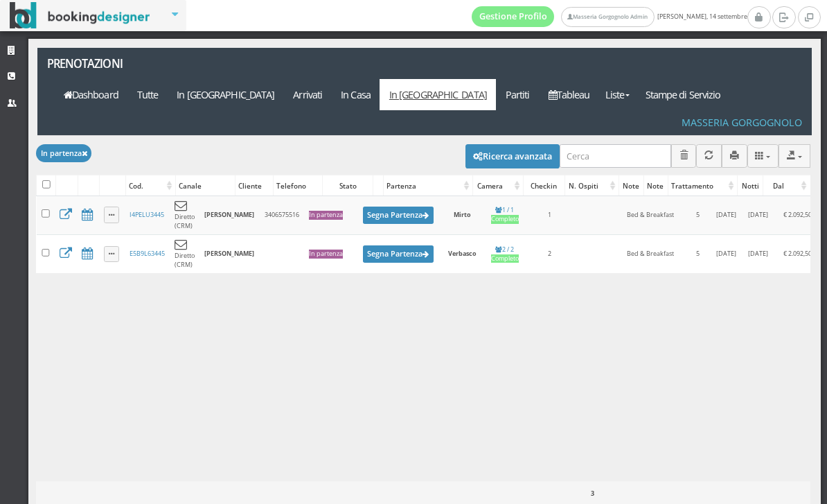  Describe the element at coordinates (91, 94) in the screenshot. I see `a: Dashboard` at that location.